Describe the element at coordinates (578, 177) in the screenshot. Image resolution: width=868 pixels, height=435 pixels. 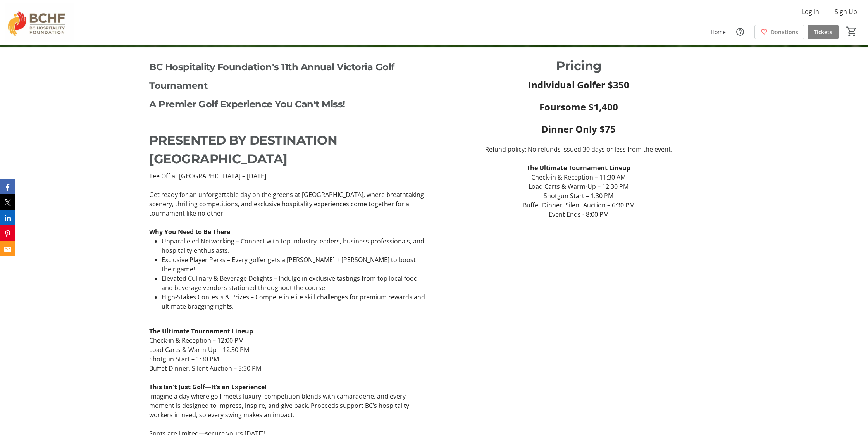
I see `span: Check-in & Reception – 11:30 AM` at that location.